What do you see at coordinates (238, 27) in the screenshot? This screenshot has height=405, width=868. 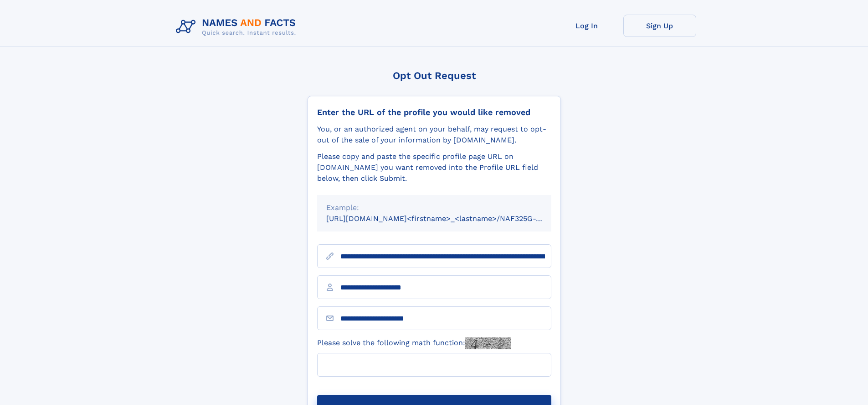 I see `img: Logo Names and Facts` at bounding box center [238, 27].